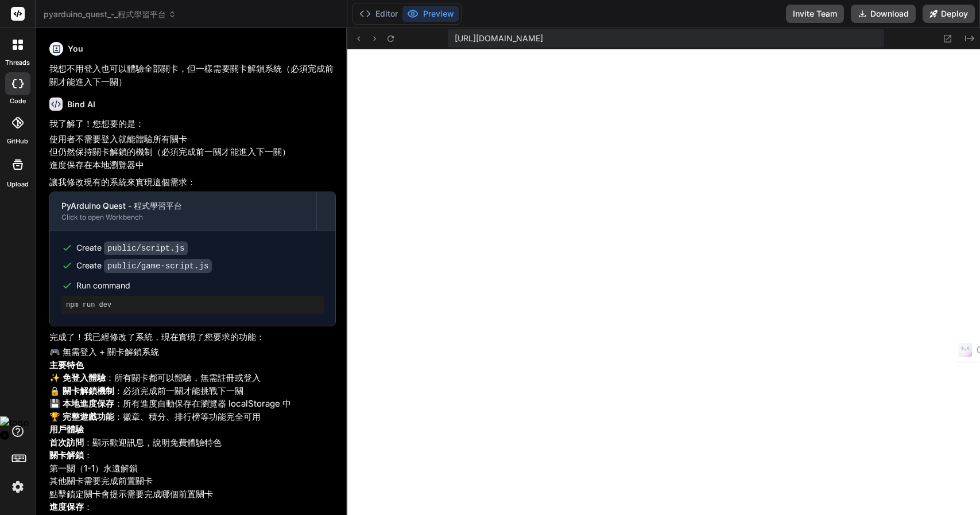 The width and height of the screenshot is (980, 515). Describe the element at coordinates (193, 352) in the screenshot. I see `h2: 🎮 無需登入 + 關卡解鎖系統` at that location.